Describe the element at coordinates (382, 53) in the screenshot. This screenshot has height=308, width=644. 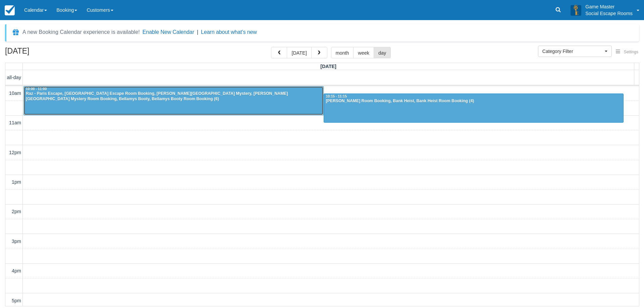
I see `button: day` at that location.